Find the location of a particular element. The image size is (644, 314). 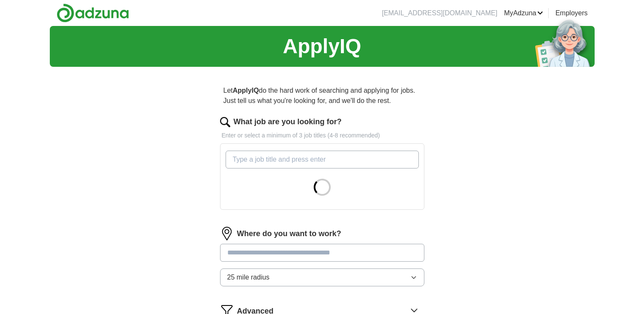

p: Enter or select a minimum of 3 job titles (4-8 recommended) is located at coordinates (322, 135).